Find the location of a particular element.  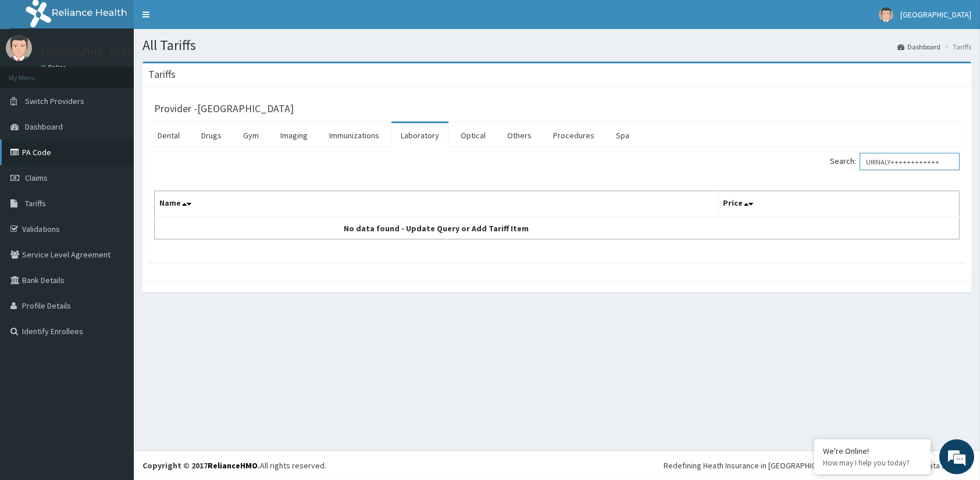

a: RelianceHMO is located at coordinates (233, 465).